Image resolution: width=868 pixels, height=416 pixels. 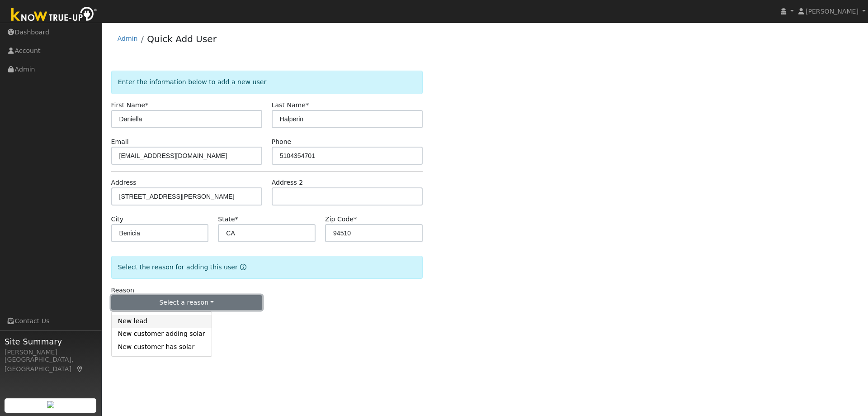 I want to click on a: Reason for new user, so click(x=242, y=267).